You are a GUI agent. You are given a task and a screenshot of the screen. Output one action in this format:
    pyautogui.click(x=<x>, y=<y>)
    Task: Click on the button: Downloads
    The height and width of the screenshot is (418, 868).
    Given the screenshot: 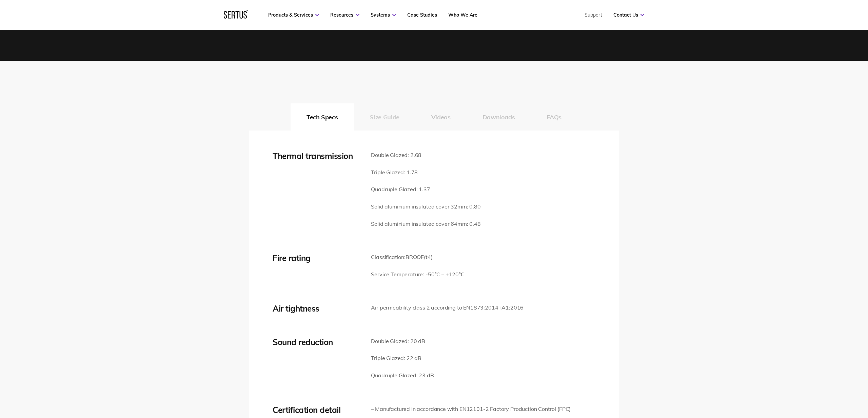 What is the action you would take?
    pyautogui.click(x=499, y=117)
    